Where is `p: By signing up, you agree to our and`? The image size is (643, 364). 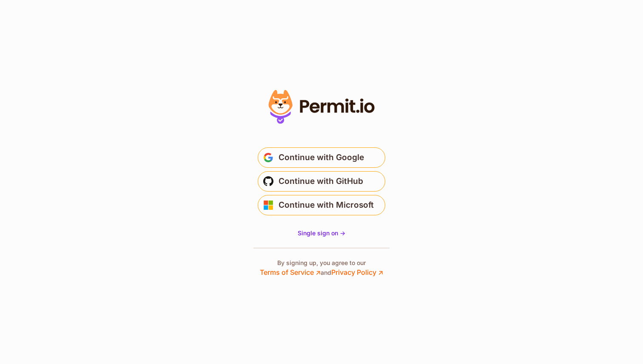 p: By signing up, you agree to our and is located at coordinates (321, 268).